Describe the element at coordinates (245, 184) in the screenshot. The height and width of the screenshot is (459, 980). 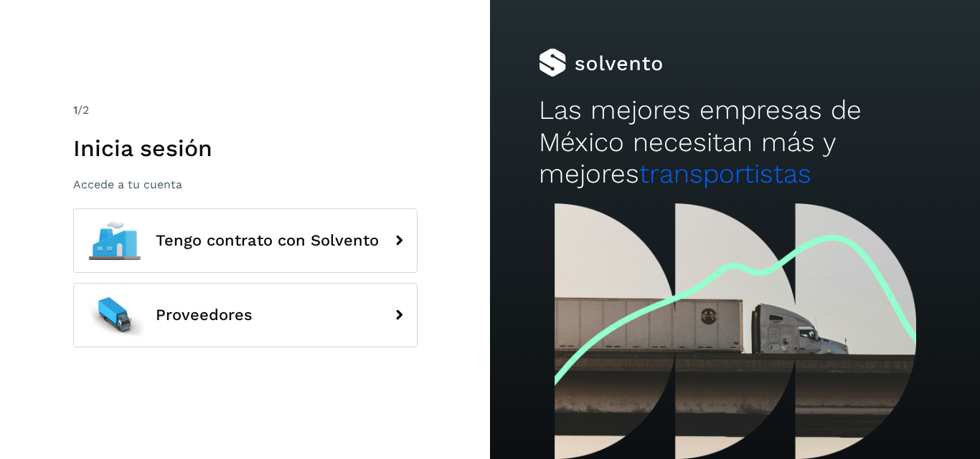
I see `p: Accede a tu cuenta` at that location.